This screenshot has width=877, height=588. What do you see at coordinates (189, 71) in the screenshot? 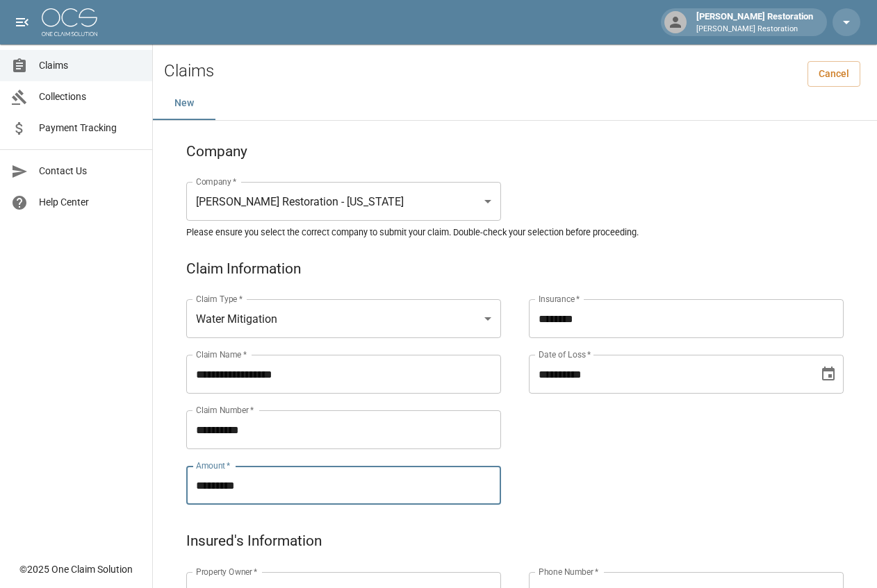
I see `h2: Claims` at bounding box center [189, 71].